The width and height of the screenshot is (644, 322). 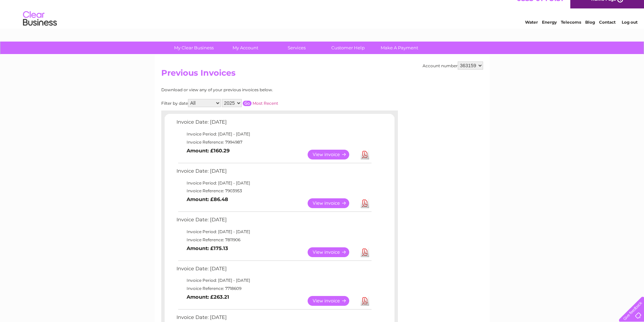 I want to click on div: Filter by date, so click(x=250, y=103).